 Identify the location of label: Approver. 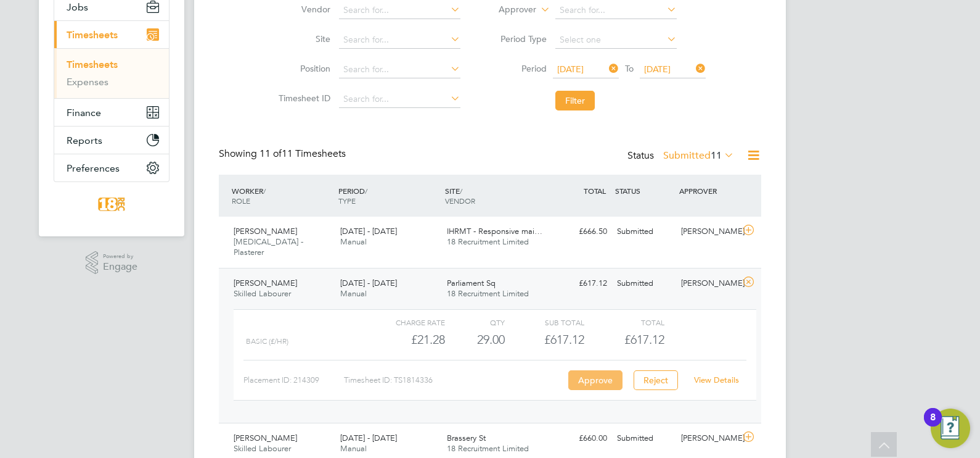
(508, 10).